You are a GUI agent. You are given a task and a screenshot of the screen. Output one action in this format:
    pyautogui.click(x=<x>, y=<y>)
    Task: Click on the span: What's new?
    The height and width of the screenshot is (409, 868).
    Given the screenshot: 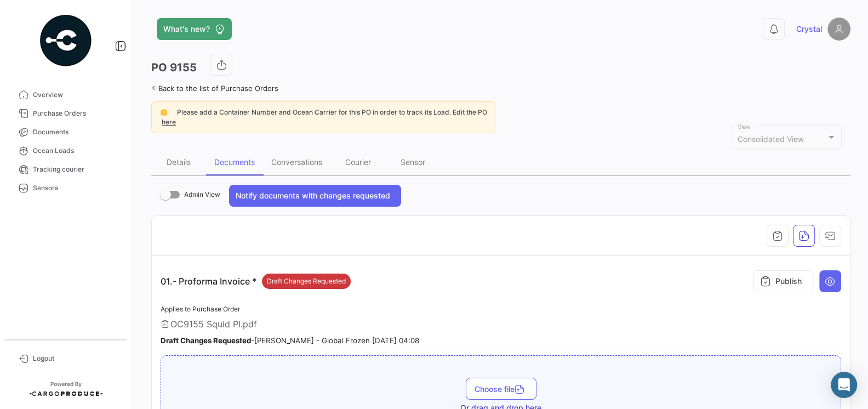 What is the action you would take?
    pyautogui.click(x=186, y=29)
    